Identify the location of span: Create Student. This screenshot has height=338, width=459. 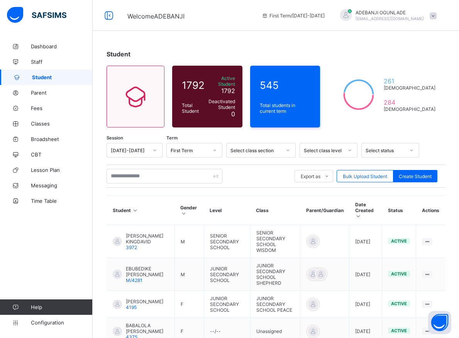
(415, 176).